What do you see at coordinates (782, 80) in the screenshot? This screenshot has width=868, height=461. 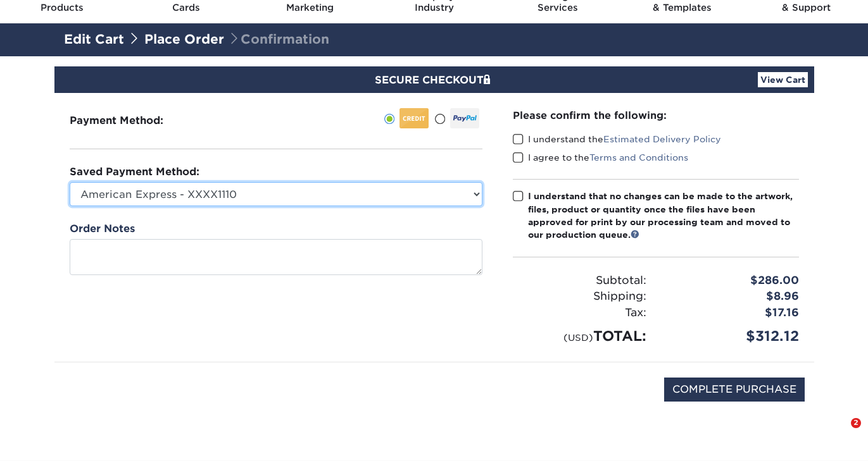 I see `a: View Cart` at bounding box center [782, 80].